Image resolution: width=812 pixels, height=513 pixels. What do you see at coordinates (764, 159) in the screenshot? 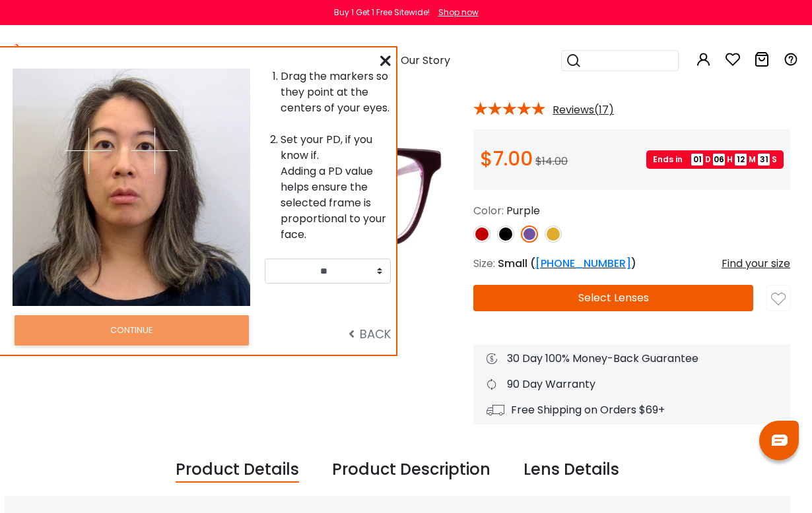
I see `span: 31` at bounding box center [764, 159].